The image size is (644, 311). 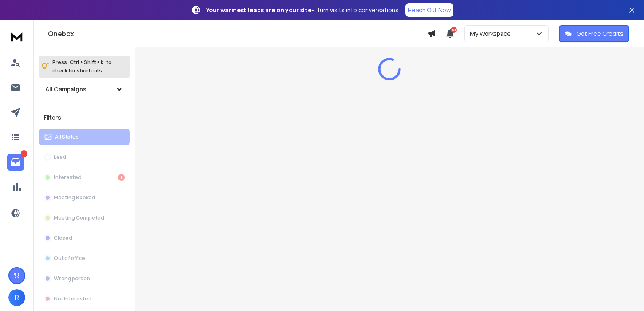 I want to click on strong: Your warmest leads are on your site, so click(x=259, y=10).